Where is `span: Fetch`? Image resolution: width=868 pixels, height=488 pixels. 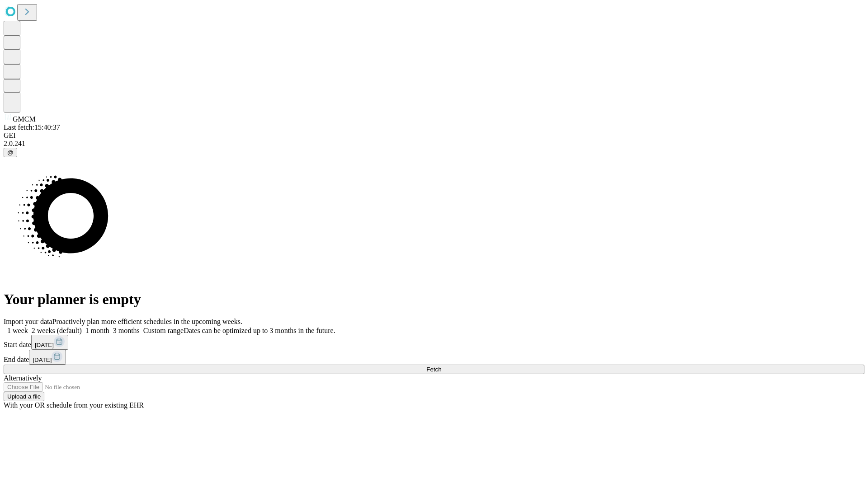
span: Fetch is located at coordinates (433, 369).